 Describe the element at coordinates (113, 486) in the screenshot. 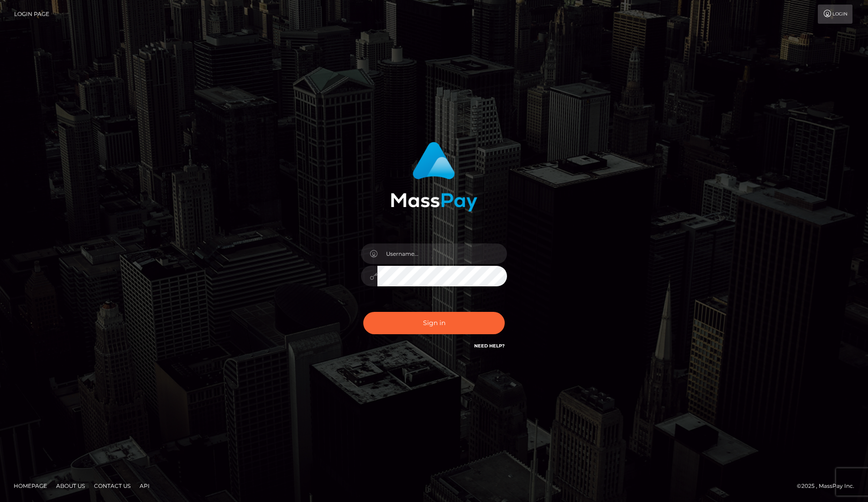

I see `a: Contact Us` at that location.